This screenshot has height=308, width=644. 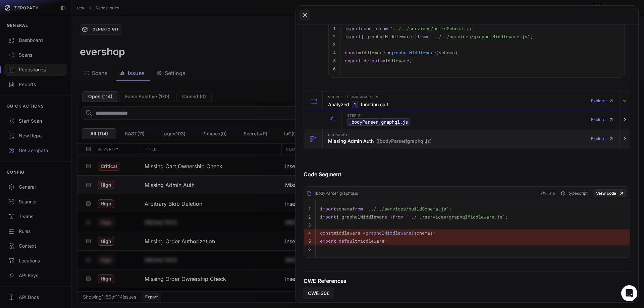 I want to click on div: Open Intercom Messenger, so click(x=630, y=294).